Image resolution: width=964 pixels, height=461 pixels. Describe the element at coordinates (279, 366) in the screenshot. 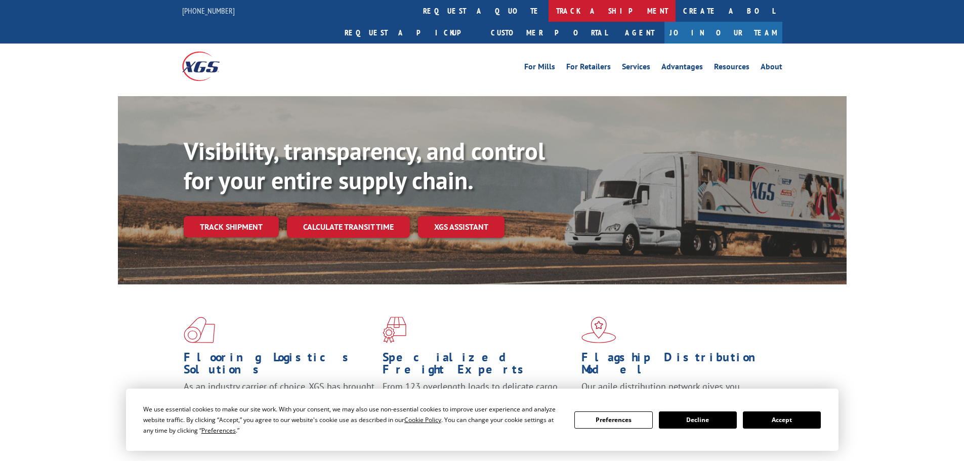

I see `h1: Flooring Logistics Solutions` at that location.